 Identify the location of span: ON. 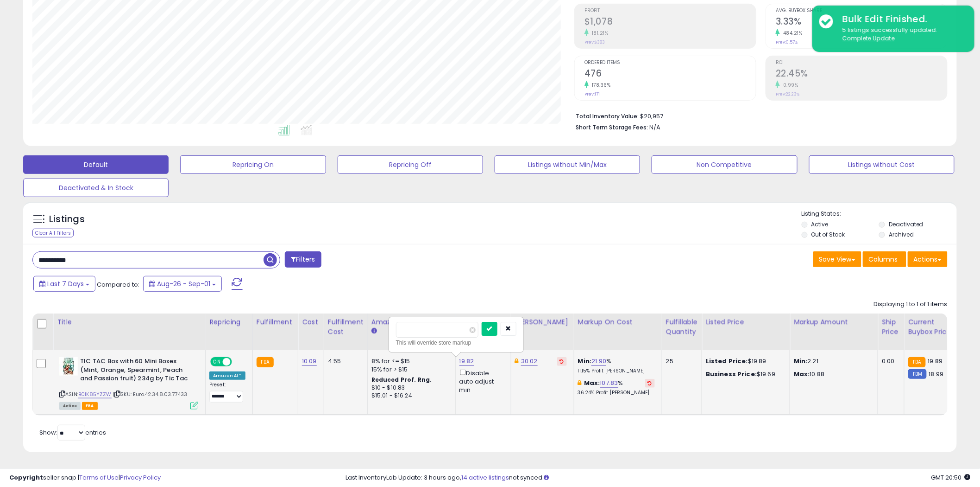
(217, 362).